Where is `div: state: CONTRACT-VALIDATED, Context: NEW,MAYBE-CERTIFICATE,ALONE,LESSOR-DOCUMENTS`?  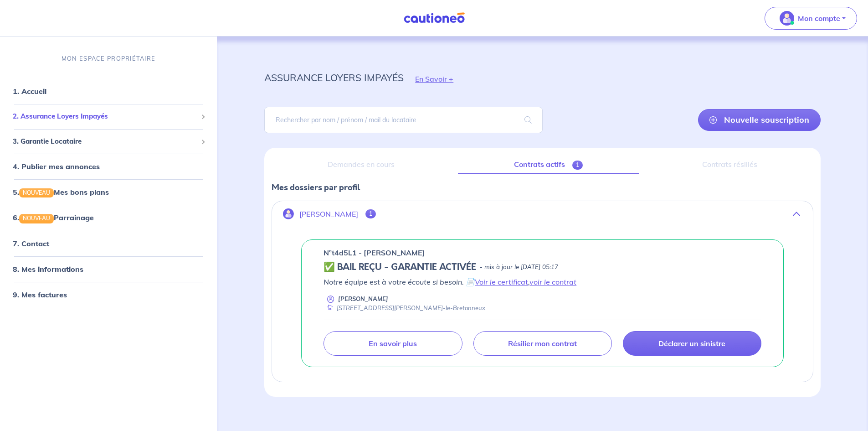
div: state: CONTRACT-VALIDATED, Context: NEW,MAYBE-CERTIFICATE,ALONE,LESSOR-DOCUMENTS is located at coordinates (542, 268).